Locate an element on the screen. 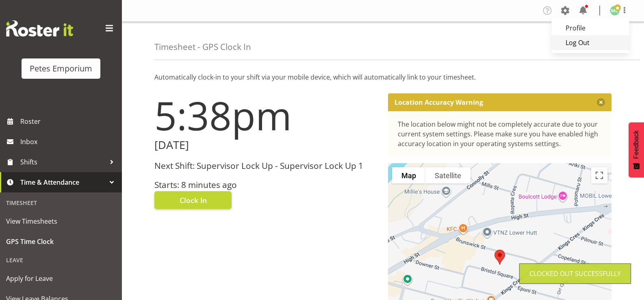 The height and width of the screenshot is (300, 644). div: Leave is located at coordinates (61, 260).